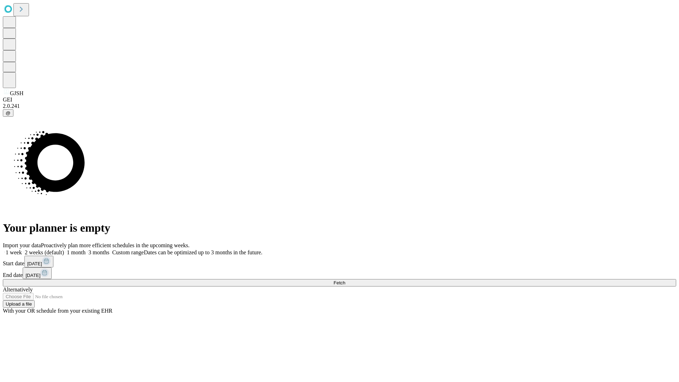 This screenshot has height=382, width=679. I want to click on span: 3 months, so click(99, 252).